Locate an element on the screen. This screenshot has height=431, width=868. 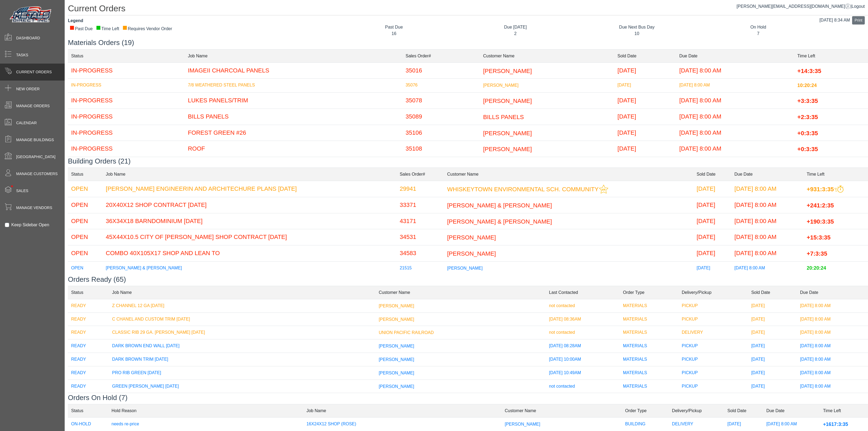
h3: Building Orders (21) is located at coordinates (468, 161).